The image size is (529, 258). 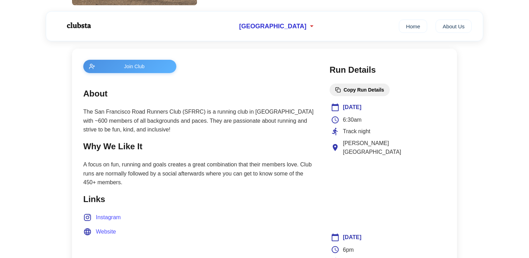 I want to click on a: Instagram, so click(x=102, y=218).